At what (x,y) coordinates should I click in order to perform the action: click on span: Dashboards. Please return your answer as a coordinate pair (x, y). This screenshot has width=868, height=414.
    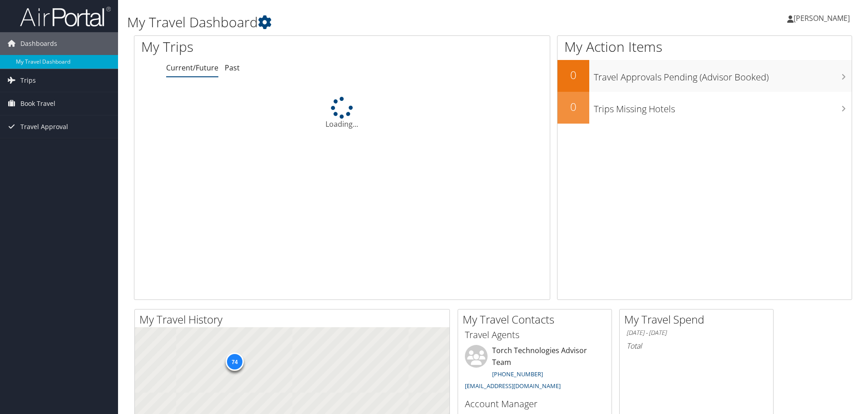
    Looking at the image, I should click on (38, 43).